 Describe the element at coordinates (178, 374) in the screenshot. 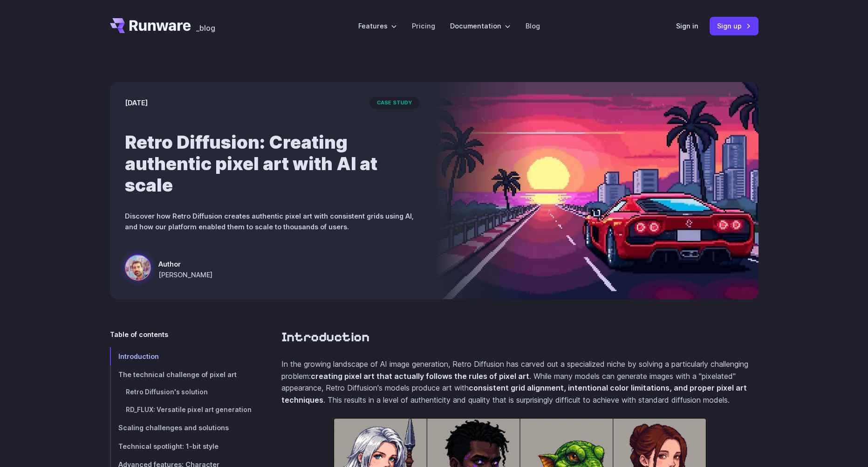

I see `span: The technical challenge of pixel art` at that location.